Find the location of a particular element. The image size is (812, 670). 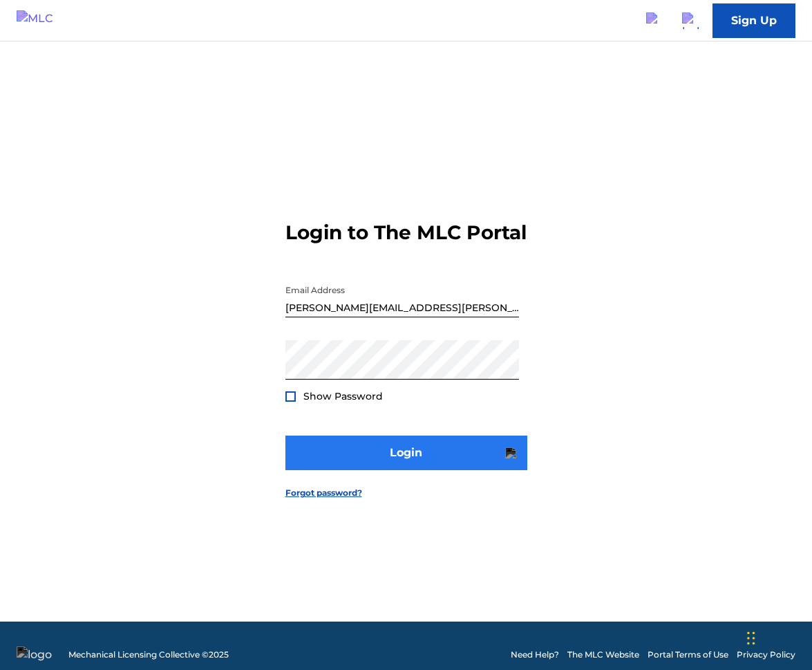

a: Privacy Policy is located at coordinates (766, 654).